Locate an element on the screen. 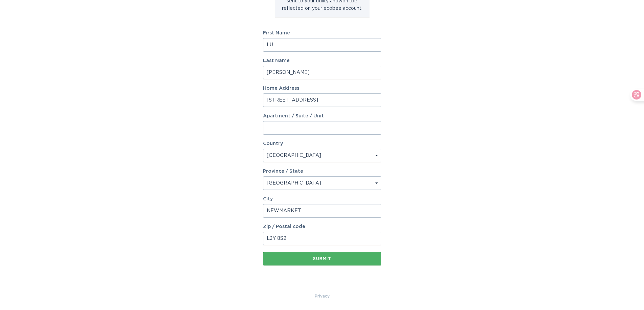  button: Submit is located at coordinates (322, 259).